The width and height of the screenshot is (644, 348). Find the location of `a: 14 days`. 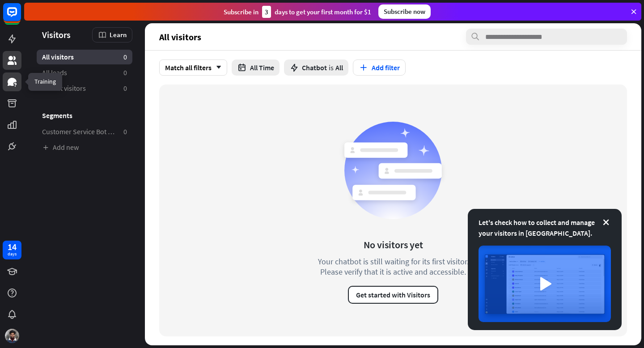

a: 14 days is located at coordinates (12, 250).